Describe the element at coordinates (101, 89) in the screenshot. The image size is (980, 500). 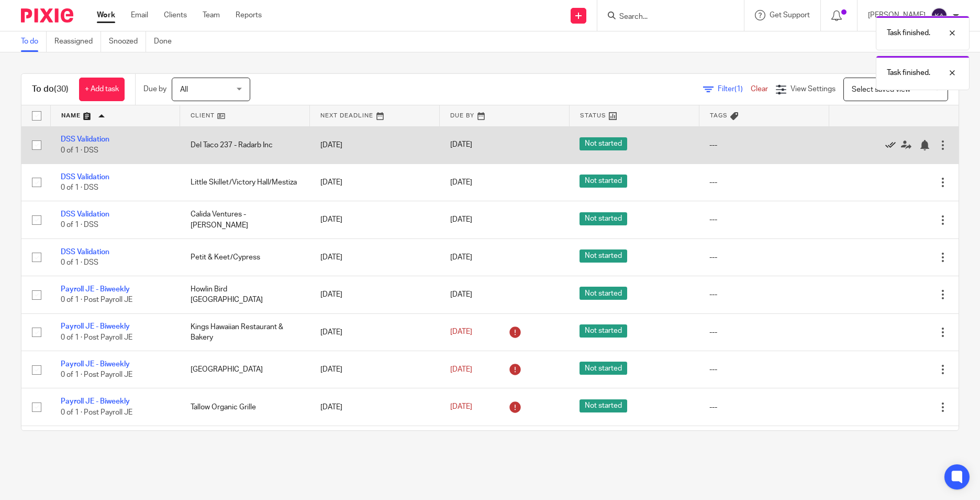
I see `a: + Add task` at that location.